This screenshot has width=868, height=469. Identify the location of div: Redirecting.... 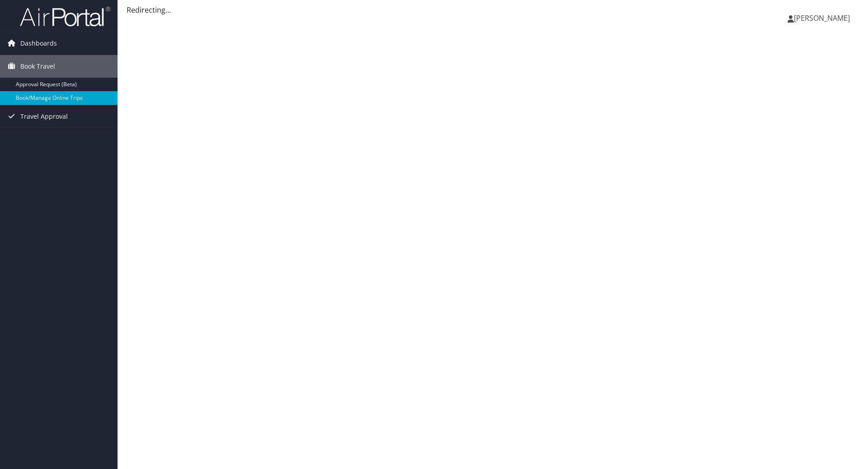
(492, 10).